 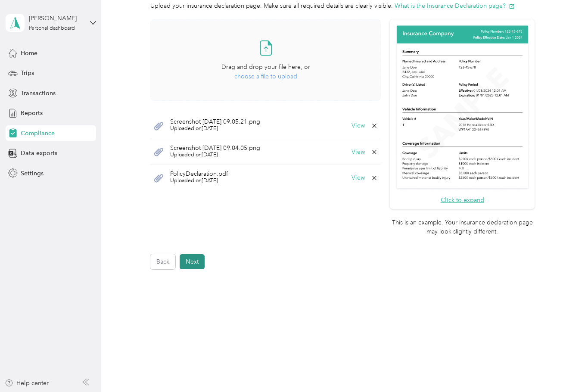 I want to click on span: Trips, so click(x=27, y=73).